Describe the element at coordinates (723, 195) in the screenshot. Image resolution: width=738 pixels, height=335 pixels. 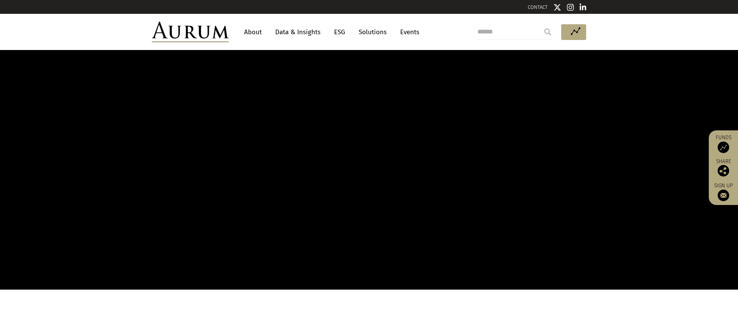
I see `img: Sign up to our newsletter` at that location.